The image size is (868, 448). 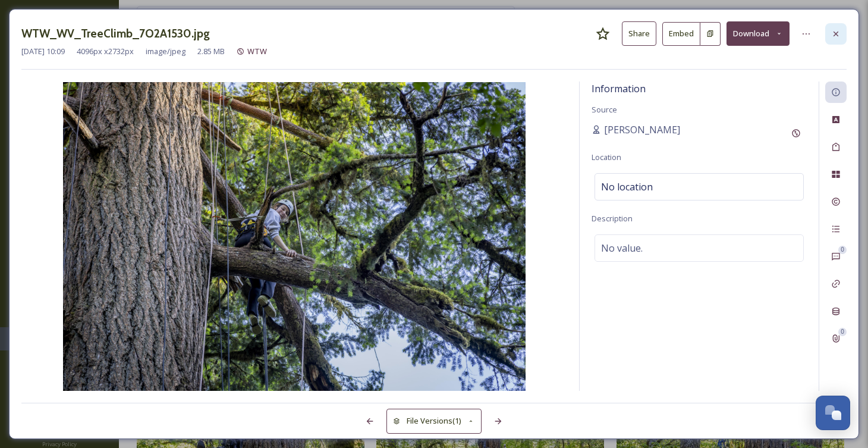 I want to click on span: WTW, so click(x=257, y=51).